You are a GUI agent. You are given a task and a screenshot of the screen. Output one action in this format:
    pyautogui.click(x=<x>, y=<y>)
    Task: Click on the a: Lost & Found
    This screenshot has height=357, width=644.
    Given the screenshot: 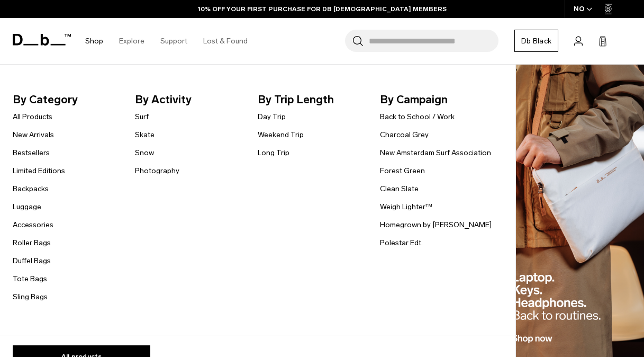 What is the action you would take?
    pyautogui.click(x=226, y=40)
    